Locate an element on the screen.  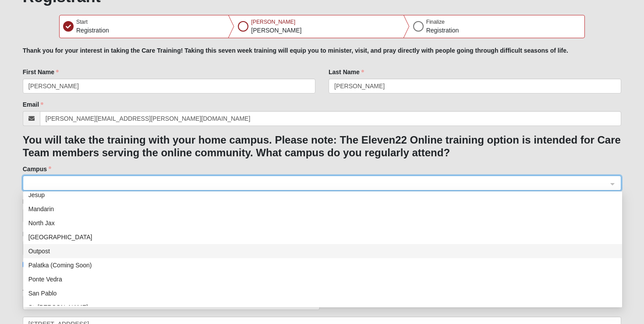
label: Please select the campus where you will take the training. is located at coordinates (109, 201).